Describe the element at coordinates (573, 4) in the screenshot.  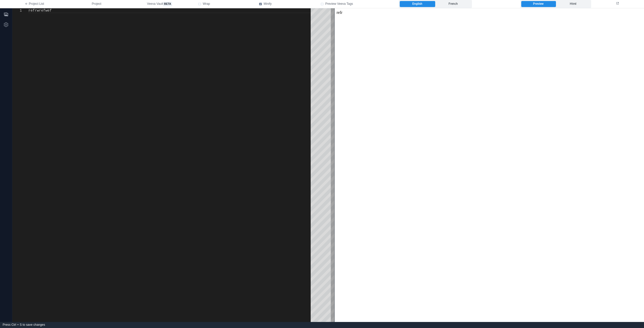
I see `label: Html` at that location.